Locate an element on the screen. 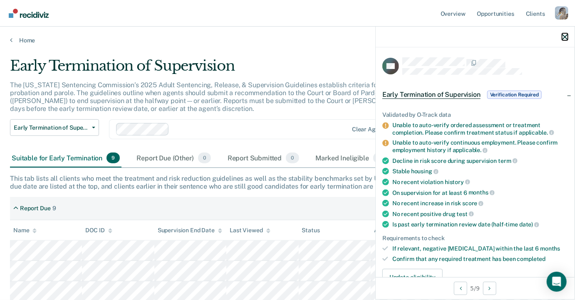  img: Recidiviz is located at coordinates (29, 13).